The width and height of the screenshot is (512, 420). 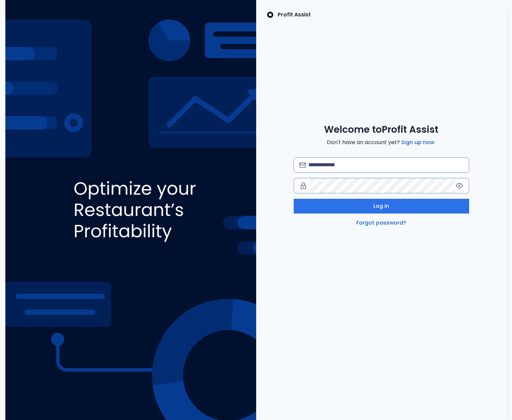 I want to click on a: Sign up now, so click(x=418, y=143).